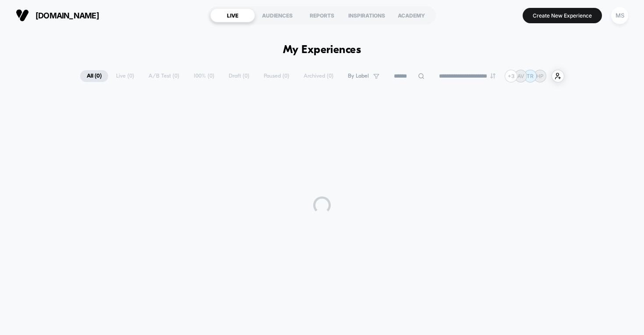 This screenshot has height=335, width=644. I want to click on div: AUDIENCES, so click(277, 15).